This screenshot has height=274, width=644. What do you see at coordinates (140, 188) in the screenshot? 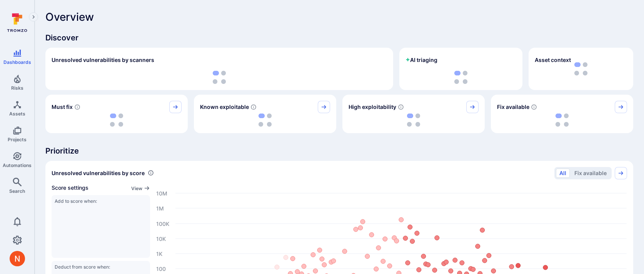
I see `button: View` at bounding box center [140, 188].